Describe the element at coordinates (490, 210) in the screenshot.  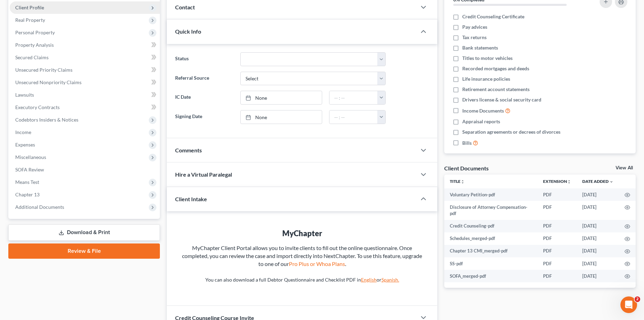
I see `td: Disclosure of Attorney Compensation-pdf` at that location.